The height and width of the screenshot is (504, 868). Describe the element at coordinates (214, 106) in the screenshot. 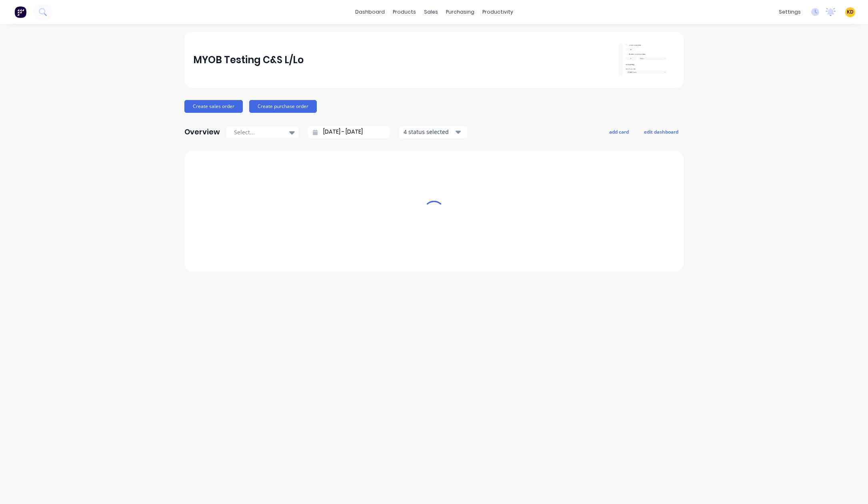

I see `button: Create sales order` at that location.